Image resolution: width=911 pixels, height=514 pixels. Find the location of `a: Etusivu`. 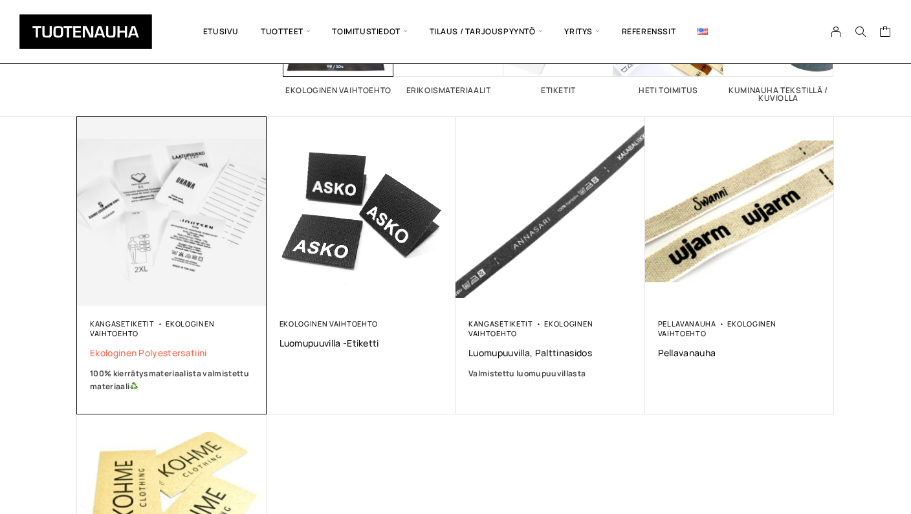

a: Etusivu is located at coordinates (221, 32).